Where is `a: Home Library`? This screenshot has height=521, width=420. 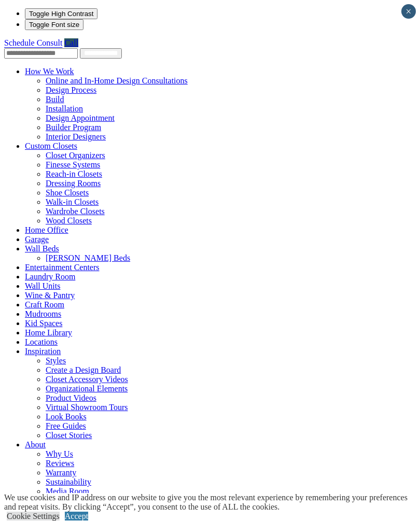
a: Home Library is located at coordinates (48, 333).